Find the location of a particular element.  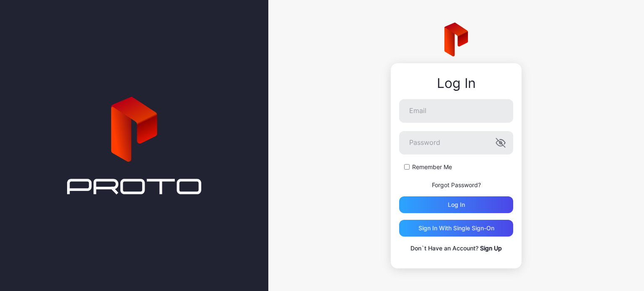

button: Log in is located at coordinates (456, 205).